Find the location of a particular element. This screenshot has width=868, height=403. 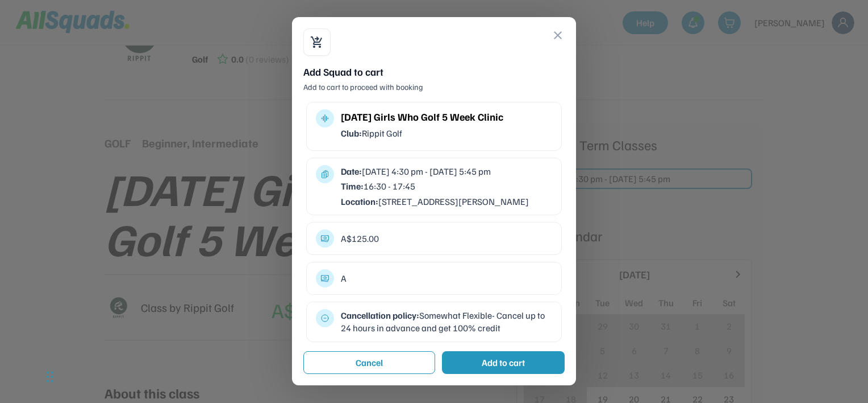

div: Add to cart is located at coordinates (504, 363).